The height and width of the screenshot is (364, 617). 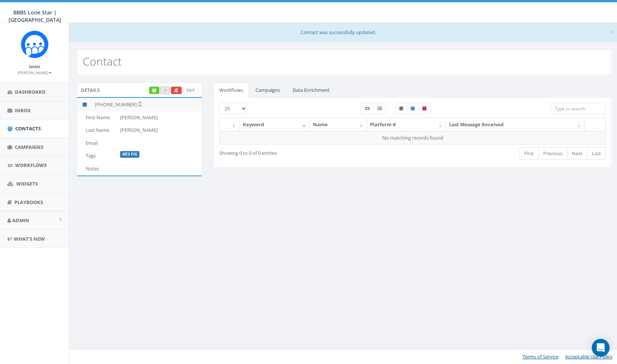 What do you see at coordinates (516, 124) in the screenshot?
I see `th: Last Message Received: activate to sort column ascending` at bounding box center [516, 124].